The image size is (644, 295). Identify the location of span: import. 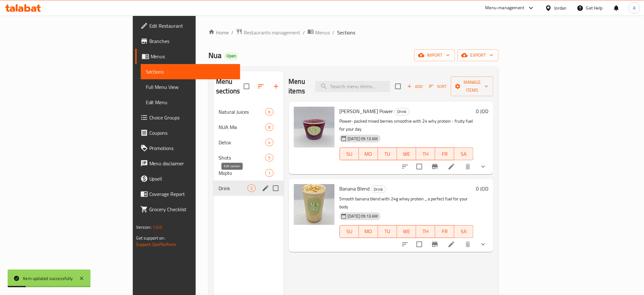
(434, 55).